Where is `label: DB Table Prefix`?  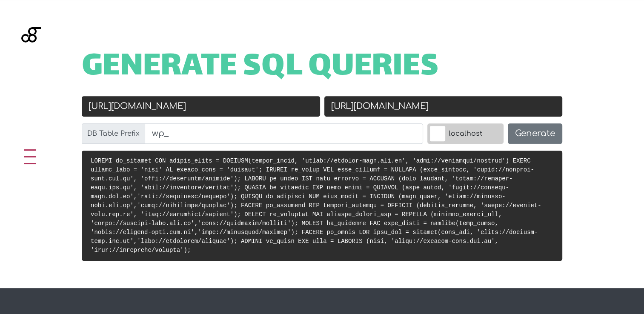
label: DB Table Prefix is located at coordinates (113, 133).